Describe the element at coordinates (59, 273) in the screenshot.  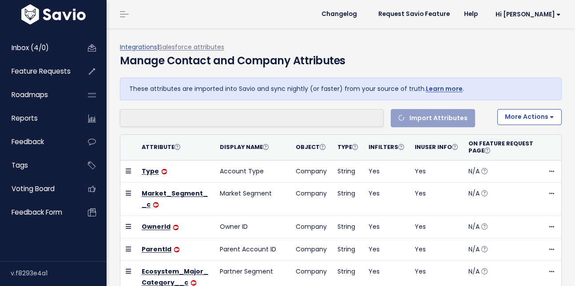
I see `div: v.f8293e4a1` at that location.